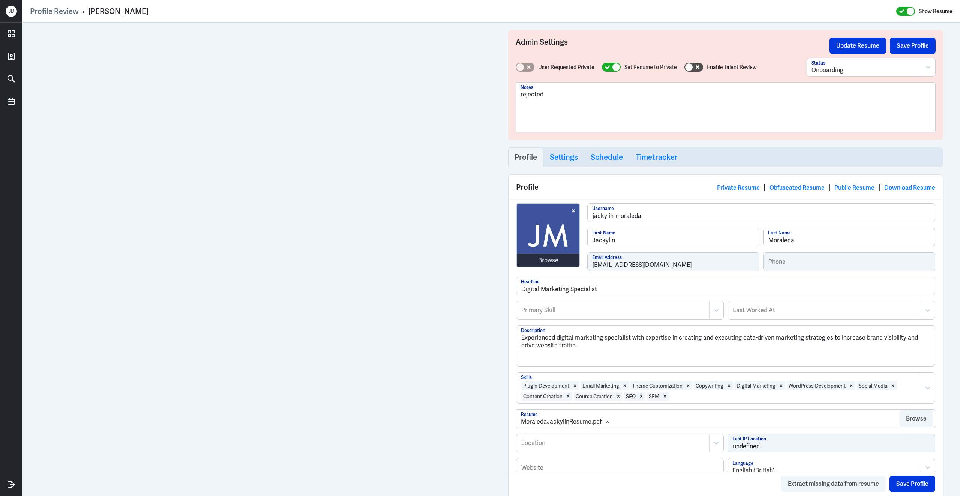  Describe the element at coordinates (548, 260) in the screenshot. I see `div: Browse` at that location.